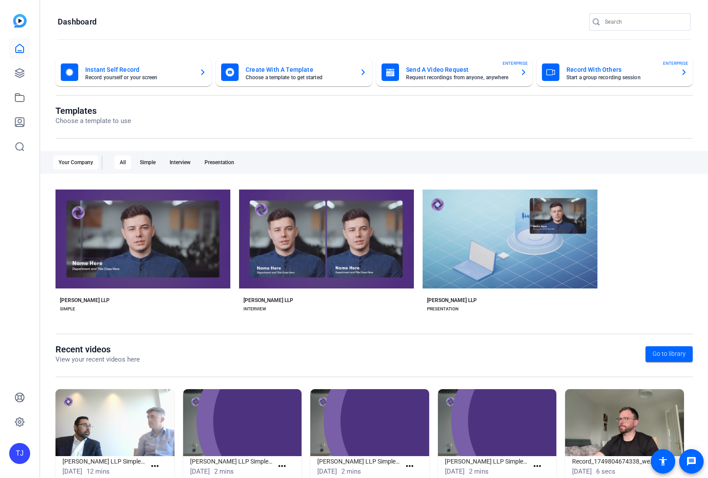 The image size is (708, 478). I want to click on p: Choose a template to use, so click(93, 121).